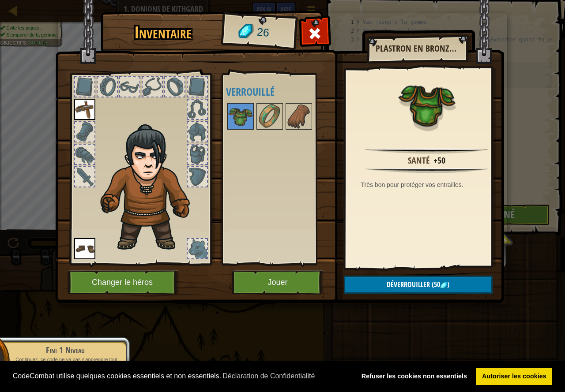 Image resolution: width=565 pixels, height=392 pixels. What do you see at coordinates (150, 188) in the screenshot?
I see `img: hair_2.png` at bounding box center [150, 188].